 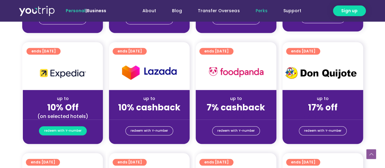 I want to click on strong: 7% cashback, so click(x=236, y=107).